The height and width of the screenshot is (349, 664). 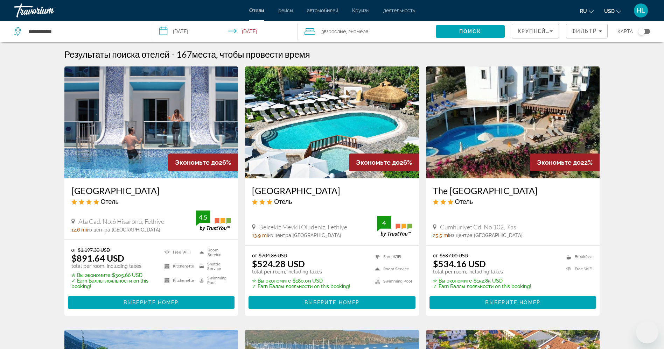 I want to click on button: Change language, so click(x=586, y=11).